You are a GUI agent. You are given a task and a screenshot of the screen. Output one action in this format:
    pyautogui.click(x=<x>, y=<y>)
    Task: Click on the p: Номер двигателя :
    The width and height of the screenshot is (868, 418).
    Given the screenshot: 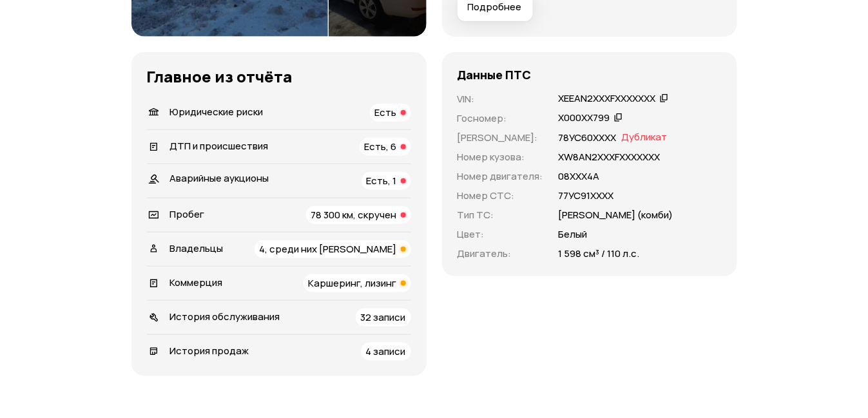 What is the action you would take?
    pyautogui.click(x=500, y=177)
    